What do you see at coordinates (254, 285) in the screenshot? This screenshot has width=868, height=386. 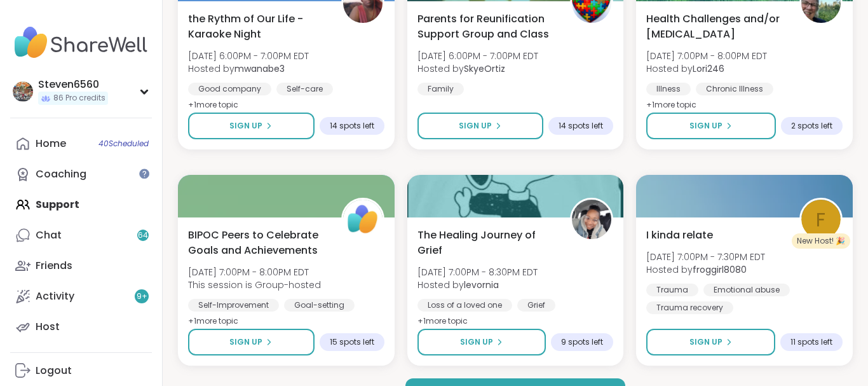 I see `span: This session is Group-hosted` at bounding box center [254, 285].